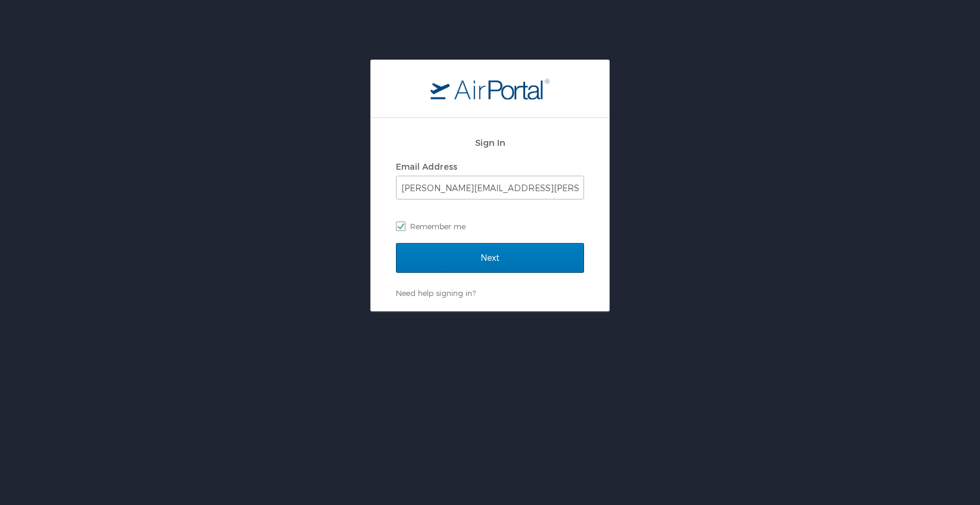 The height and width of the screenshot is (505, 980). What do you see at coordinates (426, 166) in the screenshot?
I see `label: Email Address` at bounding box center [426, 166].